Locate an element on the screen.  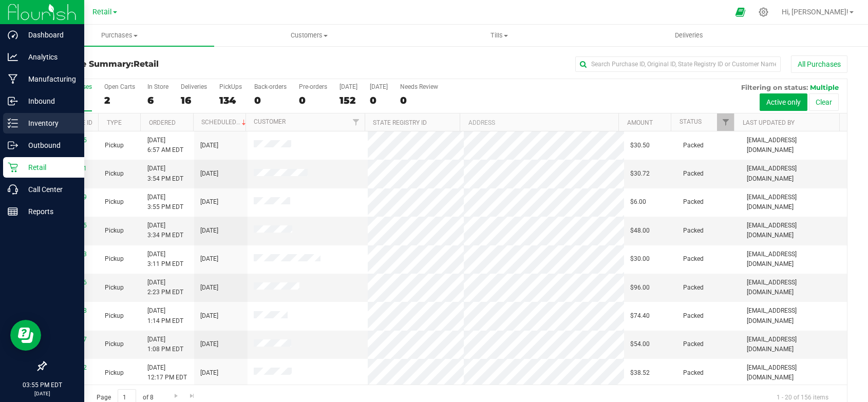
span: $6.00 is located at coordinates (638, 202).